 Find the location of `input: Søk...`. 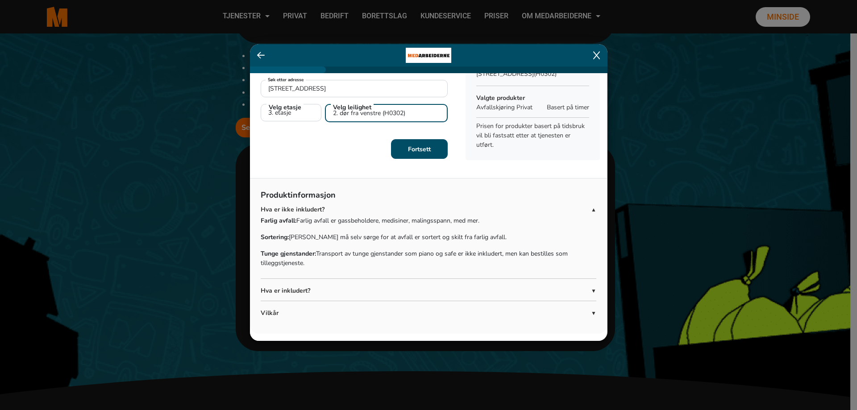

input: Søk... is located at coordinates (354, 88).